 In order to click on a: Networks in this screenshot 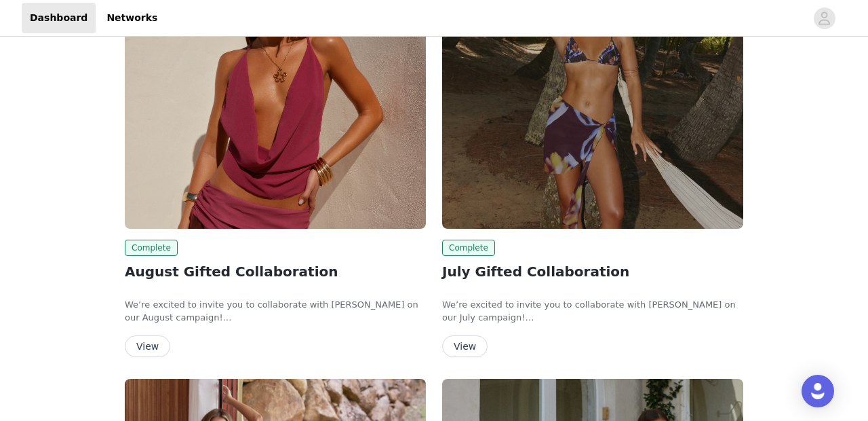, I will do `click(132, 18)`.